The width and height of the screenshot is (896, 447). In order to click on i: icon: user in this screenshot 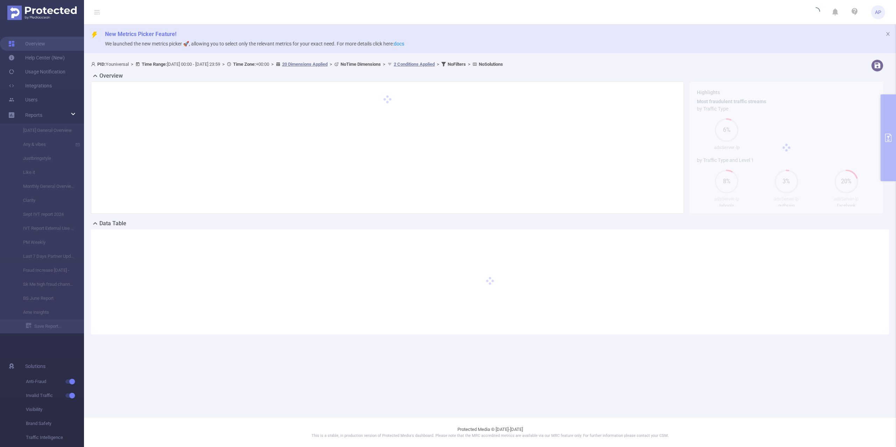, I will do `click(94, 64)`.